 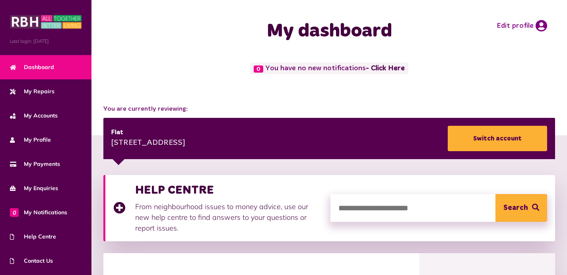 I want to click on img: MyRBH, so click(x=46, y=22).